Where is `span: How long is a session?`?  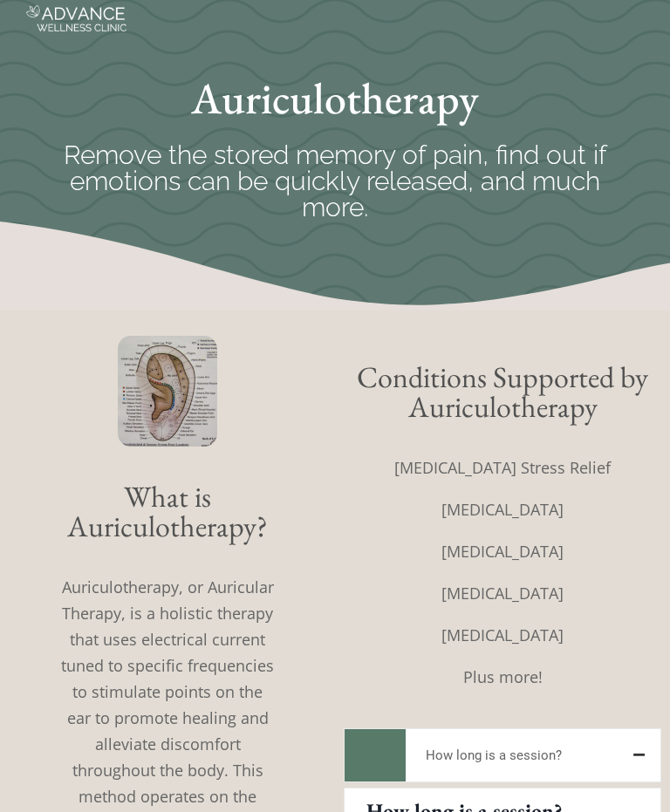
span: How long is a session? is located at coordinates (493, 755).